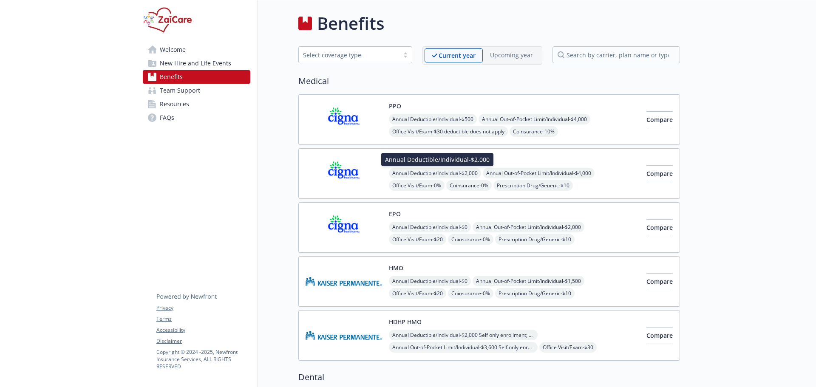 The height and width of the screenshot is (387, 816). Describe the element at coordinates (433, 119) in the screenshot. I see `span: Annual Deductible/Individual - $500` at that location.